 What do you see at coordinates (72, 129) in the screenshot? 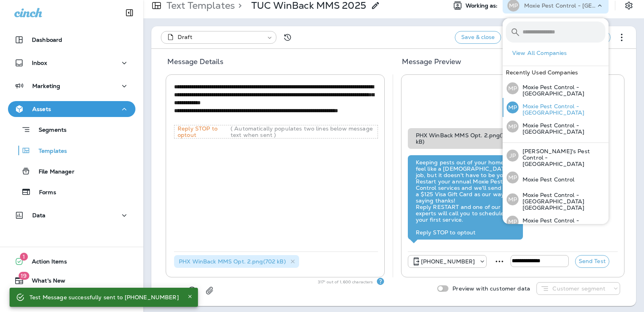
I see `button: Segments` at bounding box center [72, 129].